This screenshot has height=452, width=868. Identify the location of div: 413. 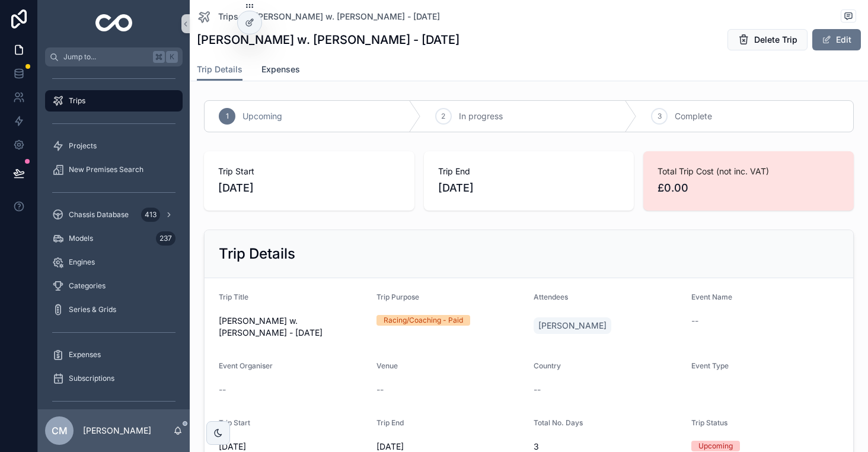
(151, 214).